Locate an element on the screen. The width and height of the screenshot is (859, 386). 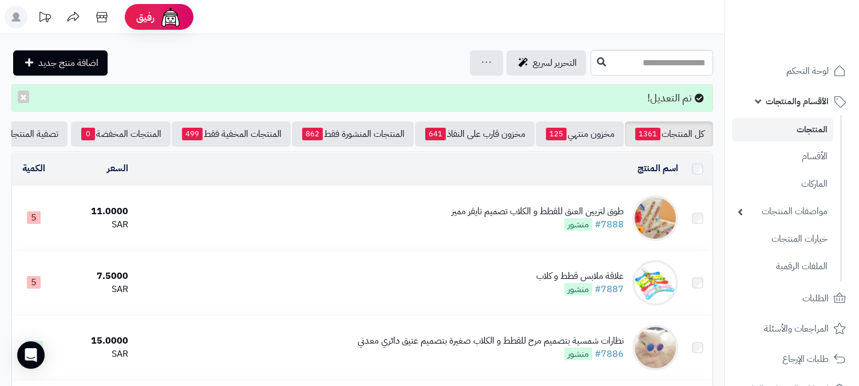
div: تم التعديل! is located at coordinates (362, 98).